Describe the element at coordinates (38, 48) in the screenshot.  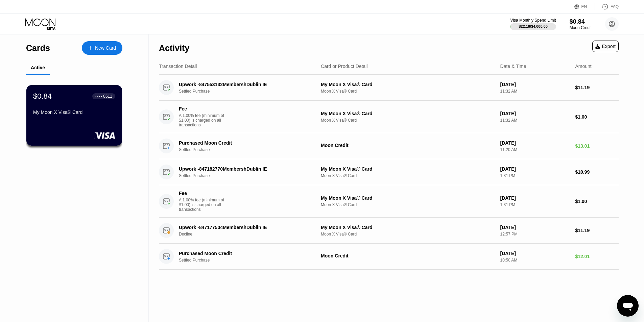
I see `div: Cards` at that location.